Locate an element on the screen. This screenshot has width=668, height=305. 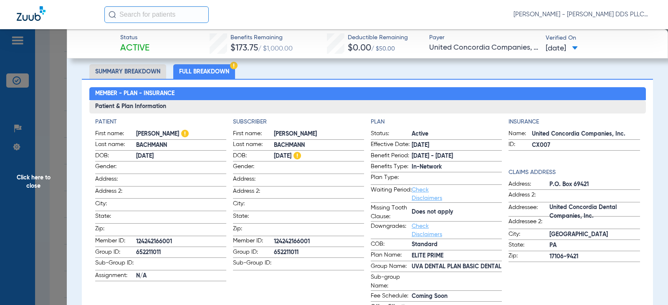
li: Summary Breakdown is located at coordinates (128, 71).